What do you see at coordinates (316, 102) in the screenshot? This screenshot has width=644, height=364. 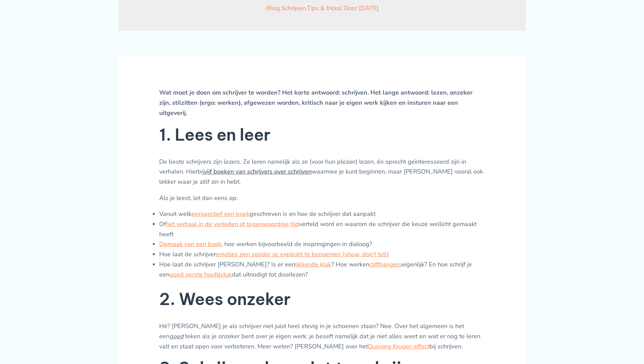 I see `strong: Wat moet je doen om schrijver te worden? Het korte antwoord: schrijven. Het lange antwoord: lezen...` at bounding box center [316, 102].